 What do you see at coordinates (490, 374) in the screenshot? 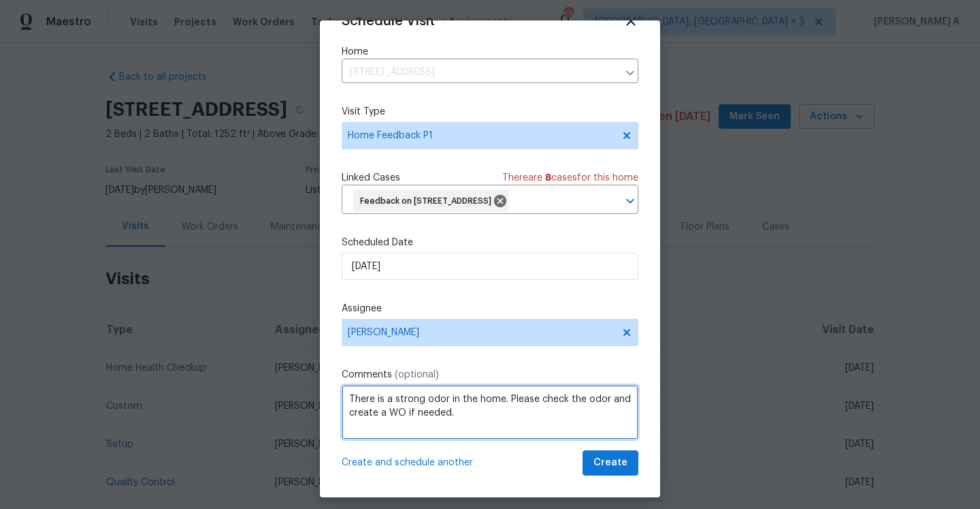
I see `label: Comments` at bounding box center [490, 374].